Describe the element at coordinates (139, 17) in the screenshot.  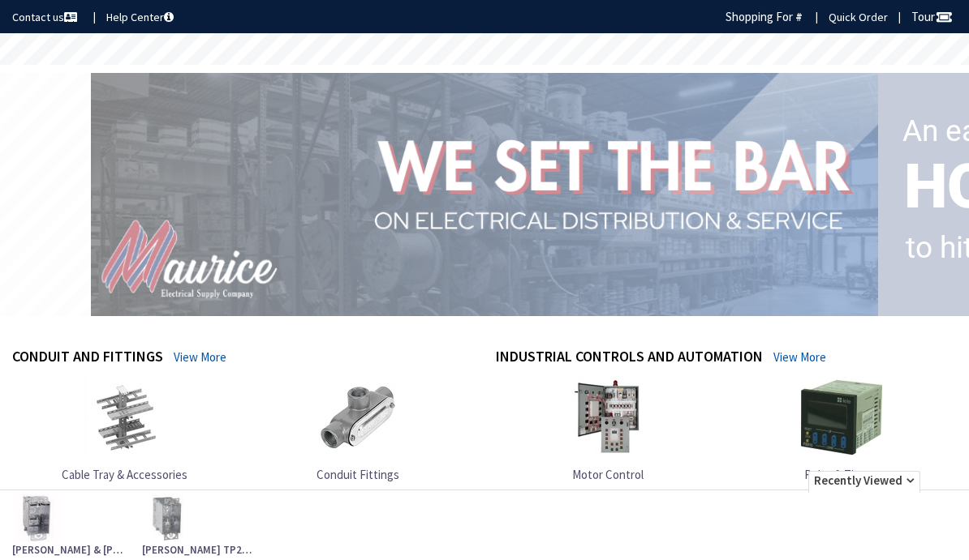
I see `a: Help Center` at that location.